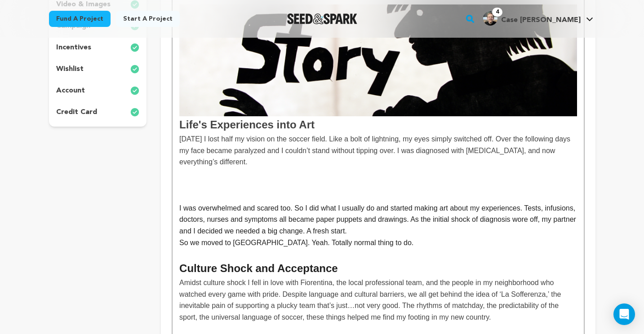  Describe the element at coordinates (371, 300) in the screenshot. I see `span: Amidst culture shock I fell in love with Fiorentina, the local professional team, and the people ...` at that location.